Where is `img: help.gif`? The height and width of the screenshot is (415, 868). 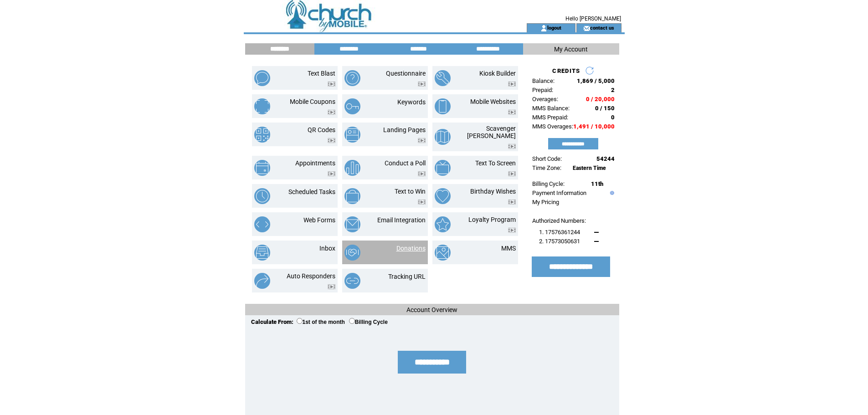
img: help.gif is located at coordinates (611, 193).